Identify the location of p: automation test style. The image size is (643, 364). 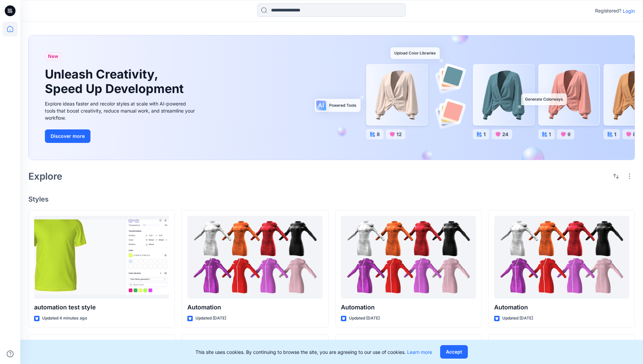
(102, 308).